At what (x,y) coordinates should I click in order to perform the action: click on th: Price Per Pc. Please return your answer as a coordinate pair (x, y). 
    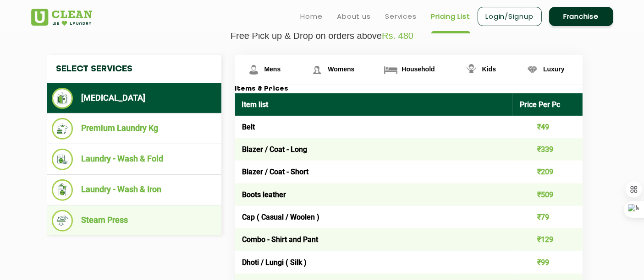
    Looking at the image, I should click on (548, 104).